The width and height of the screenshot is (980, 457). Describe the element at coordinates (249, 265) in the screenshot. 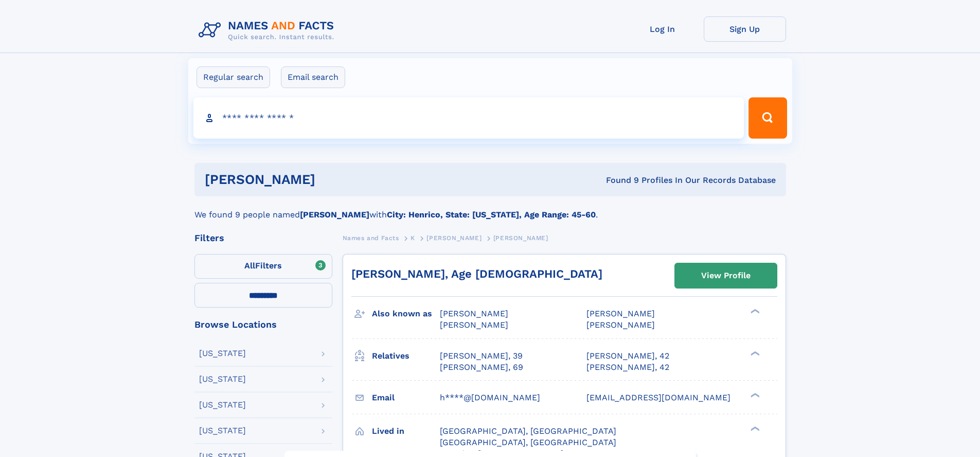

I see `span: All` at that location.